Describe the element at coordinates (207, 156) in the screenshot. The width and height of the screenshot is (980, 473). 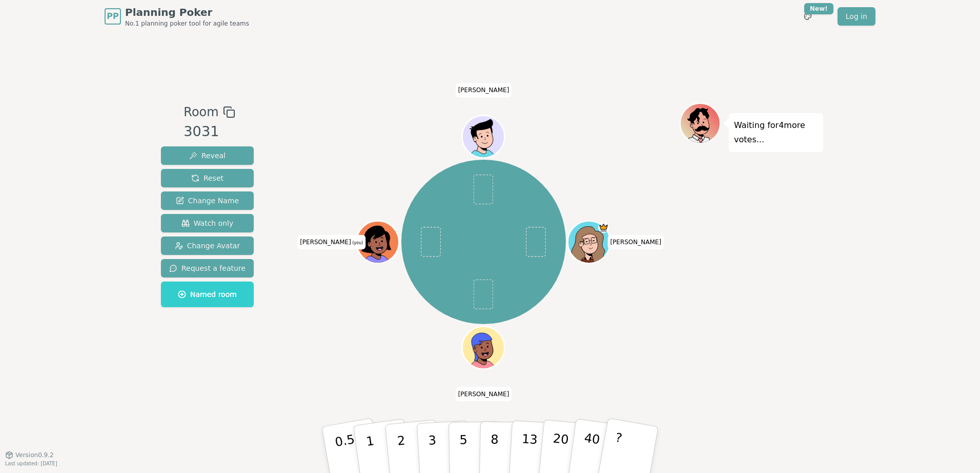
I see `button: Reveal` at that location.